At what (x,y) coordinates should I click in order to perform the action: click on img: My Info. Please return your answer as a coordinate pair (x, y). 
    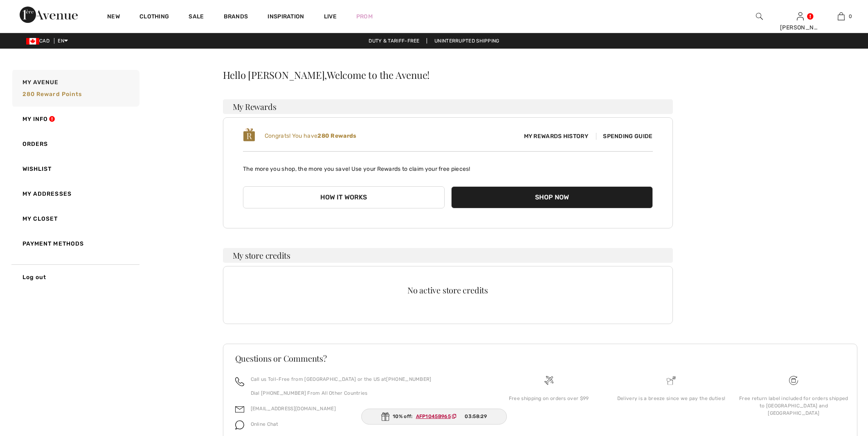
    Looking at the image, I should click on (800, 16).